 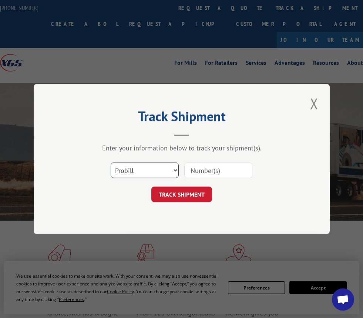 What do you see at coordinates (182, 148) in the screenshot?
I see `div: Enter your information below to track your shipment(s).` at bounding box center [182, 148].